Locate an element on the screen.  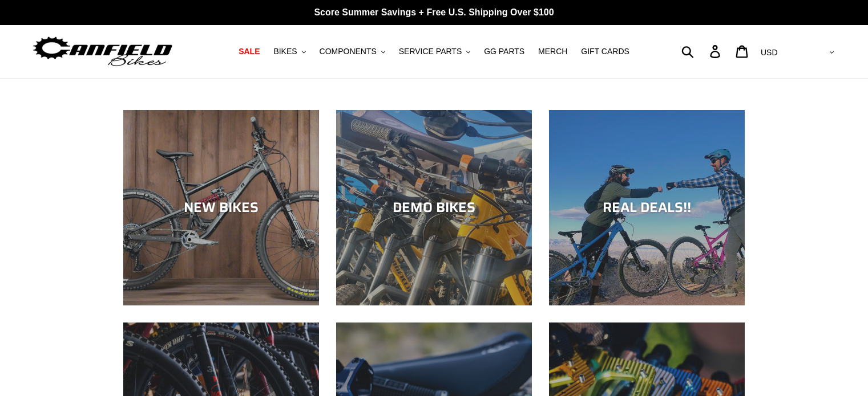
div: DEMO BIKES is located at coordinates (434, 208).